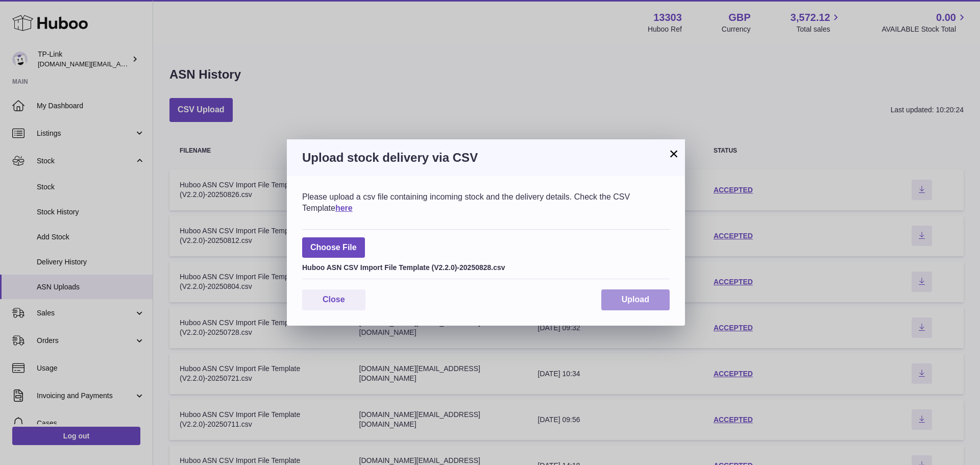 The width and height of the screenshot is (980, 465). I want to click on a: here, so click(344, 207).